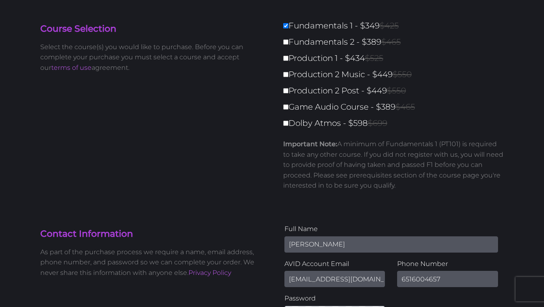  I want to click on p: Select the course(s) you would like to purchase. Before you can complete your purchase you must s..., so click(153, 57).